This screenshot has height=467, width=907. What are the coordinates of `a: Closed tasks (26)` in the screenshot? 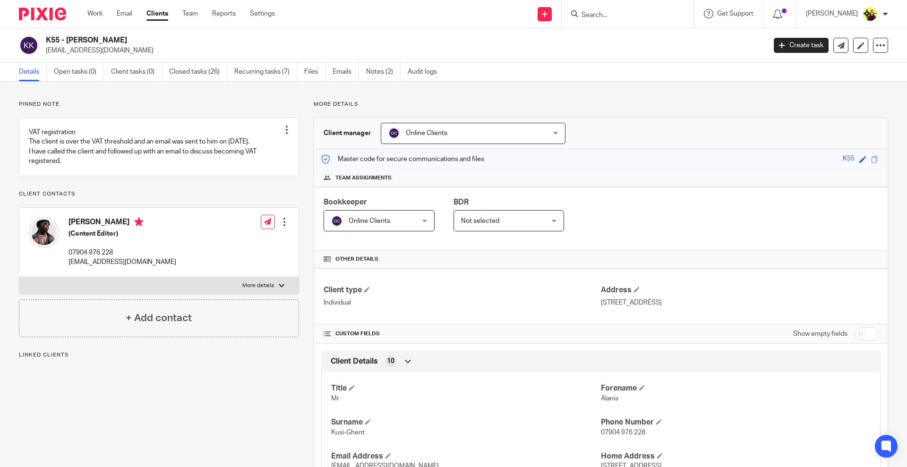 It's located at (198, 72).